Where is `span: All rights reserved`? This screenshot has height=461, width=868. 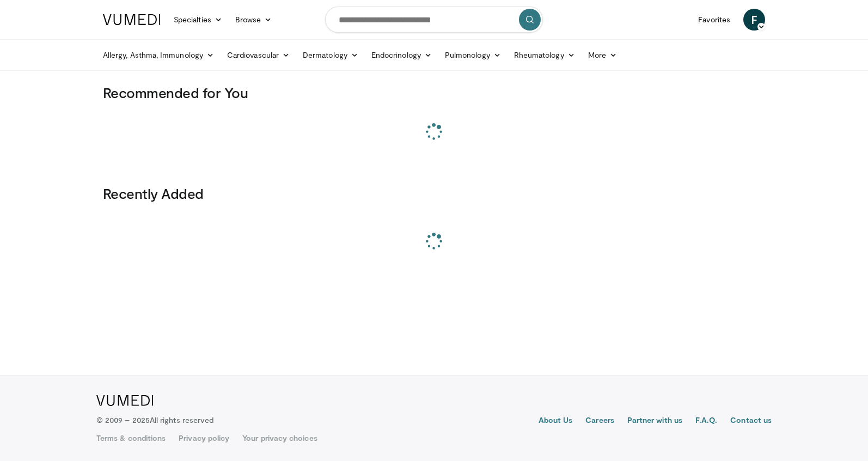
span: All rights reserved is located at coordinates (181, 419).